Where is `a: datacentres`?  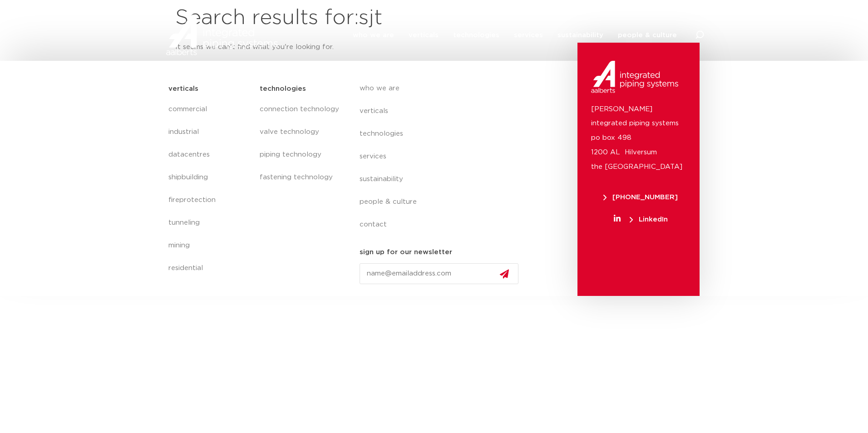
a: datacentres is located at coordinates (209, 155).